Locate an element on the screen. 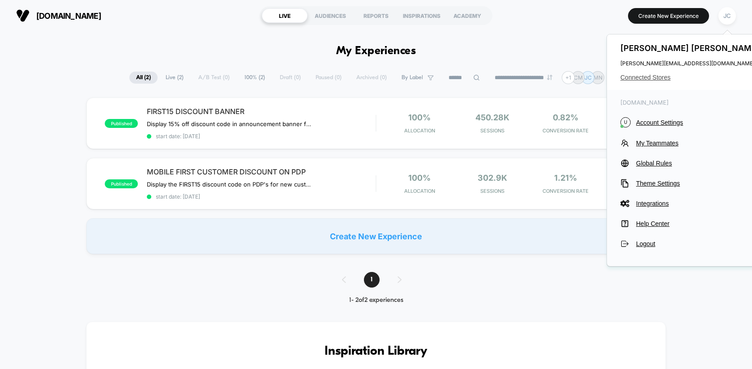 The width and height of the screenshot is (752, 369). span: 450.28k is located at coordinates (493, 117).